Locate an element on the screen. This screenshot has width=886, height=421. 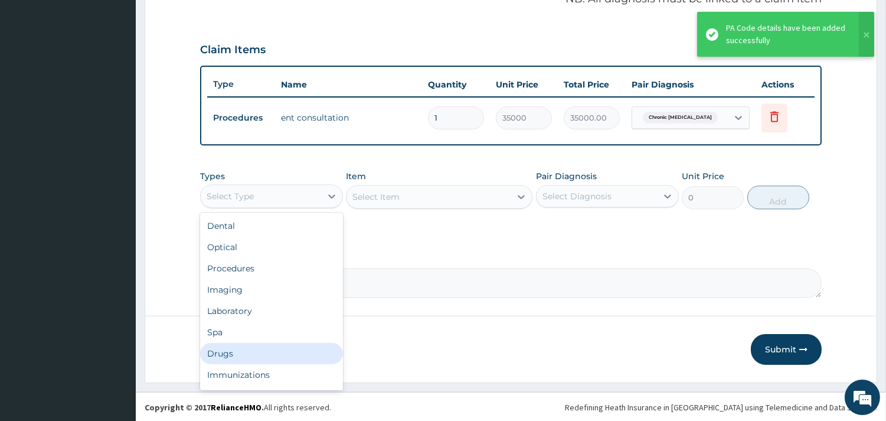
span: We're online! is located at coordinates (116, 191).